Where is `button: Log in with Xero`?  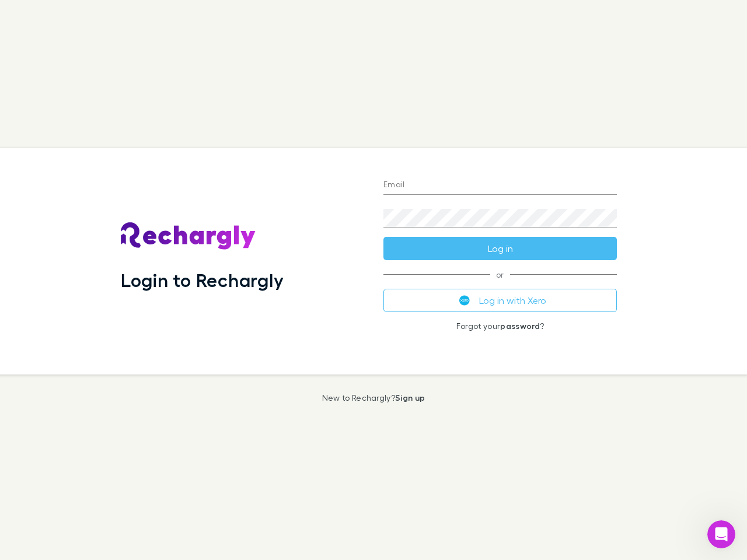 button: Log in with Xero is located at coordinates (500, 300).